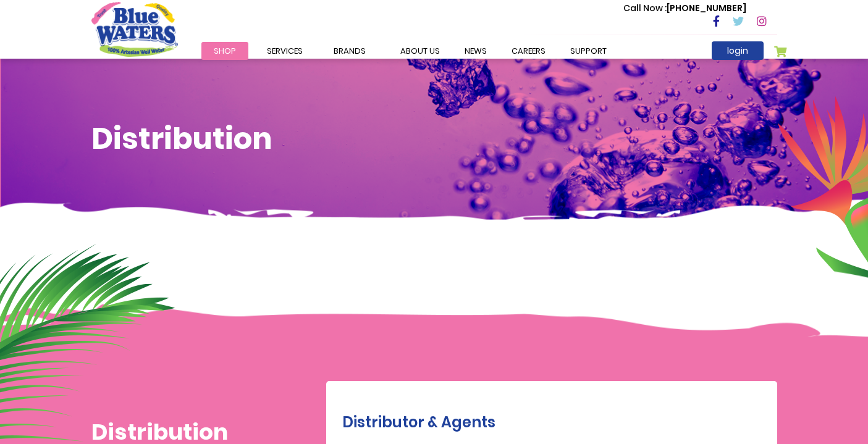 This screenshot has height=444, width=868. I want to click on a: about us, so click(420, 51).